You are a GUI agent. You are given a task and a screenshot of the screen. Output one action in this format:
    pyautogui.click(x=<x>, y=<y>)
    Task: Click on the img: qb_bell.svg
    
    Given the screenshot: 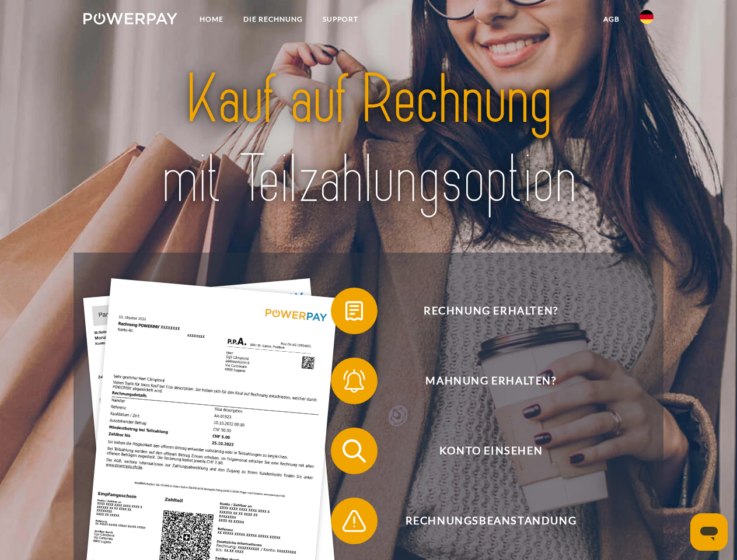 What is the action you would take?
    pyautogui.click(x=354, y=381)
    